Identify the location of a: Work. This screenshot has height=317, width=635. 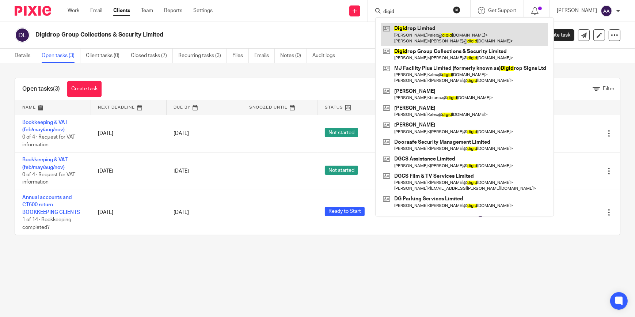
(73, 11).